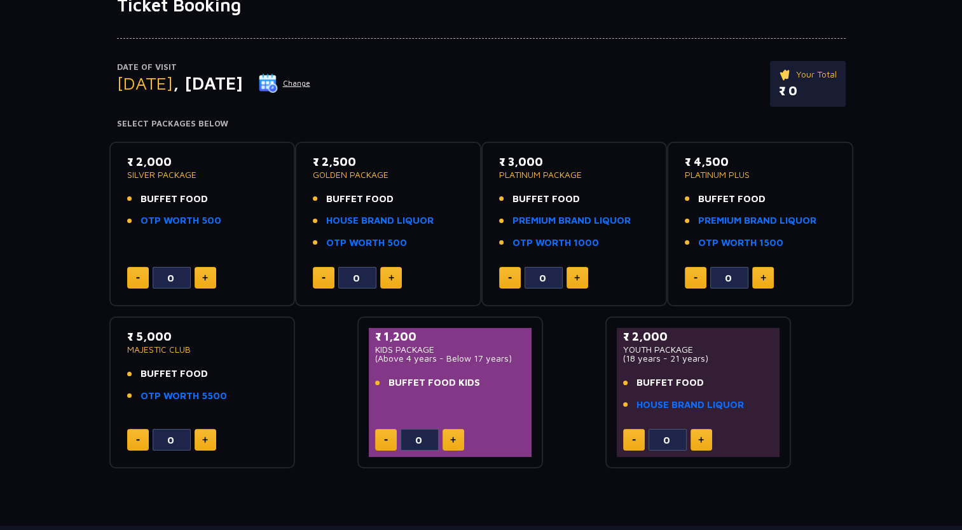  Describe the element at coordinates (698, 359) in the screenshot. I see `p: (18 years - 21 years)` at that location.